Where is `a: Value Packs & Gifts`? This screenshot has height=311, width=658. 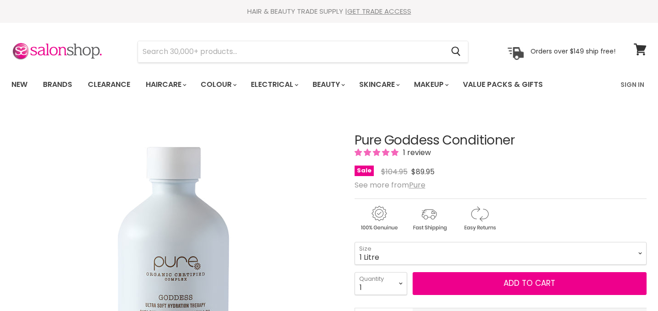
a: Value Packs & Gifts is located at coordinates (503, 85).